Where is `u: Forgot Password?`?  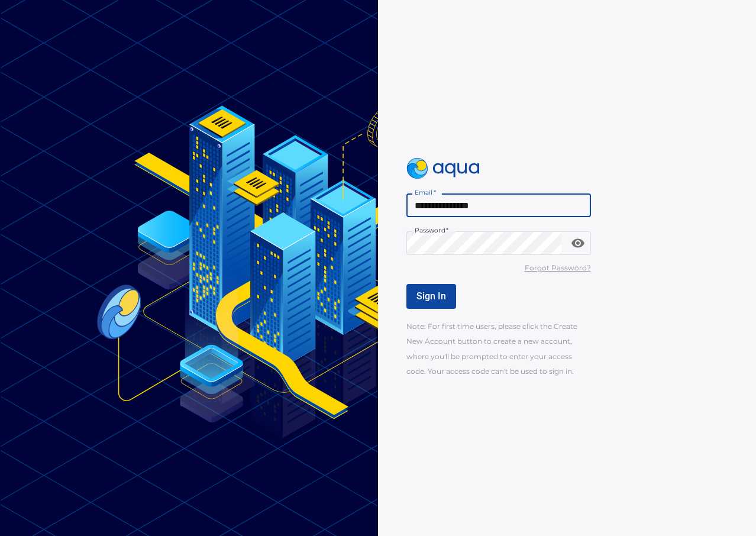
u: Forgot Password? is located at coordinates (557, 267).